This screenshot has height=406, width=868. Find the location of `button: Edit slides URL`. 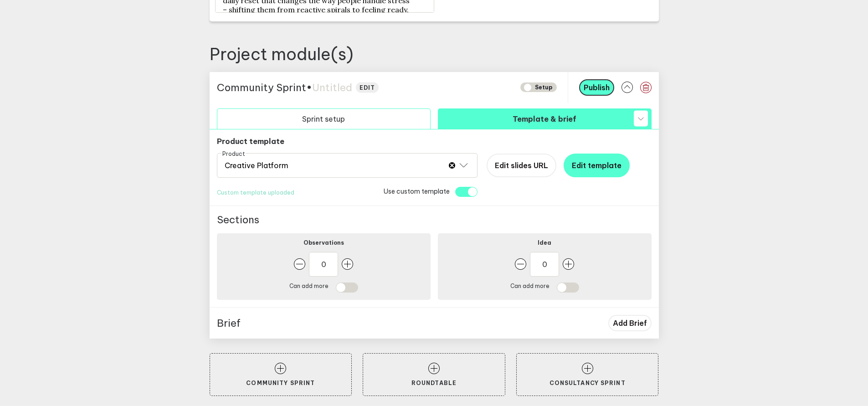

button: Edit slides URL is located at coordinates (521, 165).